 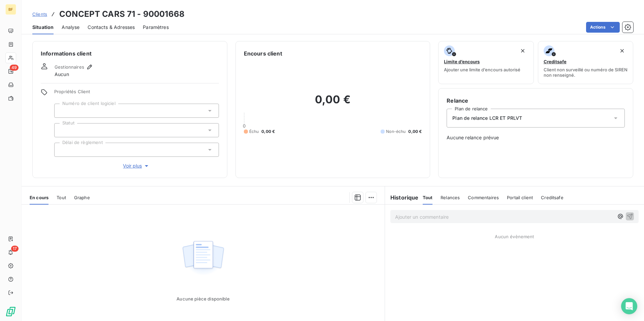 I want to click on h3: CONCEPT CARS 71 - 90001668, so click(x=122, y=14).